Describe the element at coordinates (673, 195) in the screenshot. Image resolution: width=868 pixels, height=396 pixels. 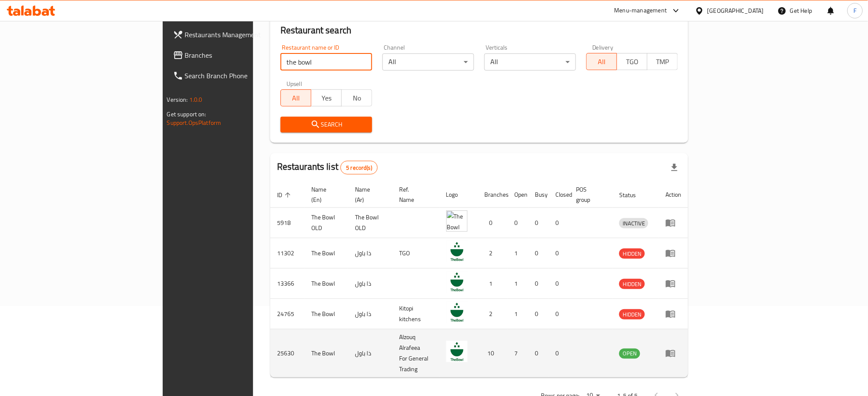
I see `th: Action` at that location.